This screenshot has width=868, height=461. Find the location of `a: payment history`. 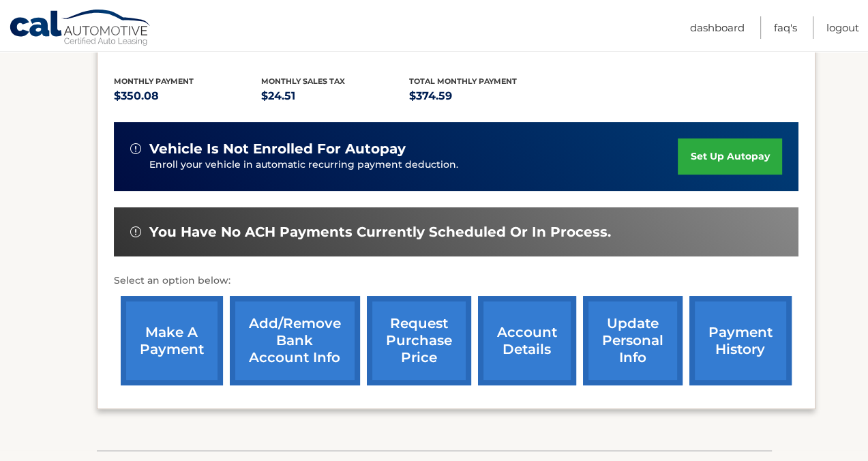

a: payment history is located at coordinates (740, 340).